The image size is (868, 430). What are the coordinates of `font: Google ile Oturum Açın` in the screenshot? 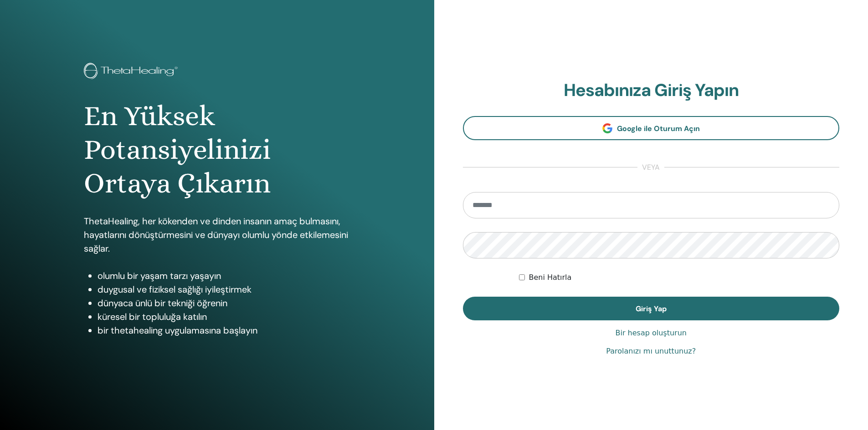 It's located at (658, 128).